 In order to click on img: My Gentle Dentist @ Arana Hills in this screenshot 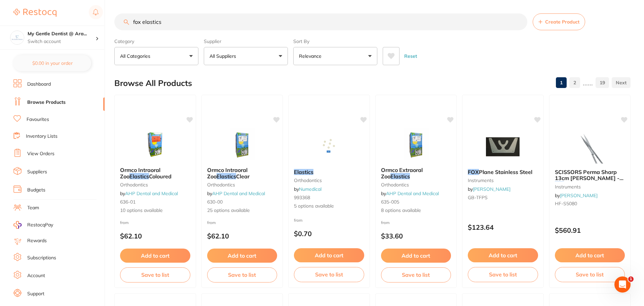, I will do `click(17, 37)`.